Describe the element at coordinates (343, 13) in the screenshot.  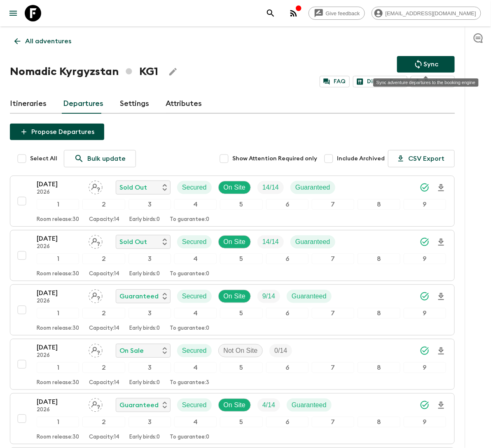
I see `span: Give feedback` at that location.